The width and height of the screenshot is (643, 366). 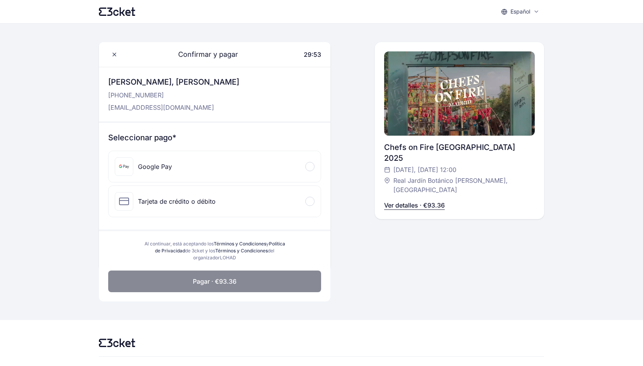 What do you see at coordinates (214, 137) in the screenshot?
I see `h3: Seleccionar pago*` at bounding box center [214, 137].